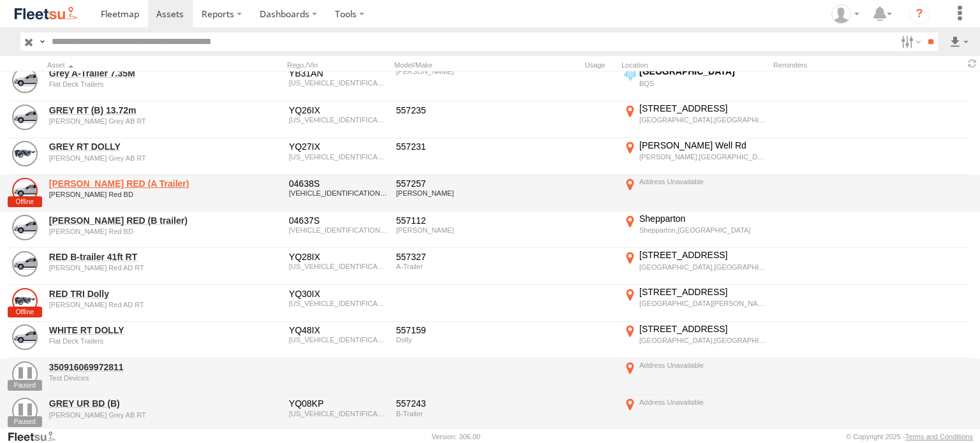  What do you see at coordinates (910, 437) in the screenshot?
I see `div: © Copyright 2025 -` at bounding box center [910, 437].